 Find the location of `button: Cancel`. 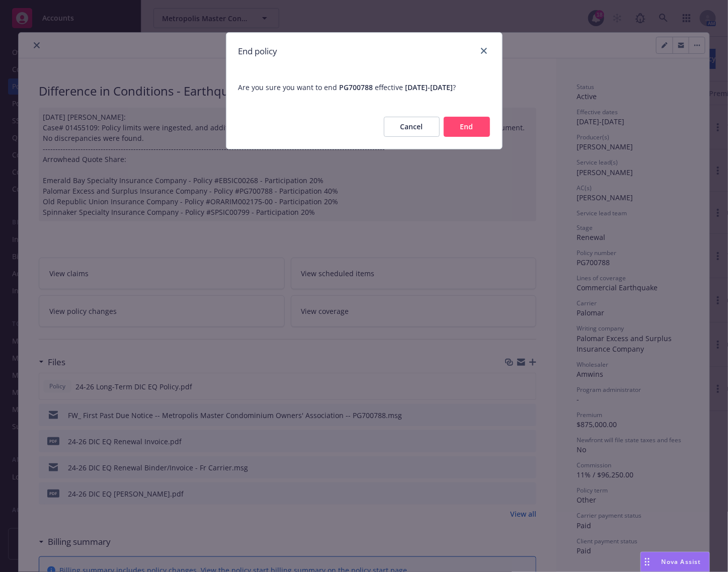

button: Cancel is located at coordinates (412, 127).